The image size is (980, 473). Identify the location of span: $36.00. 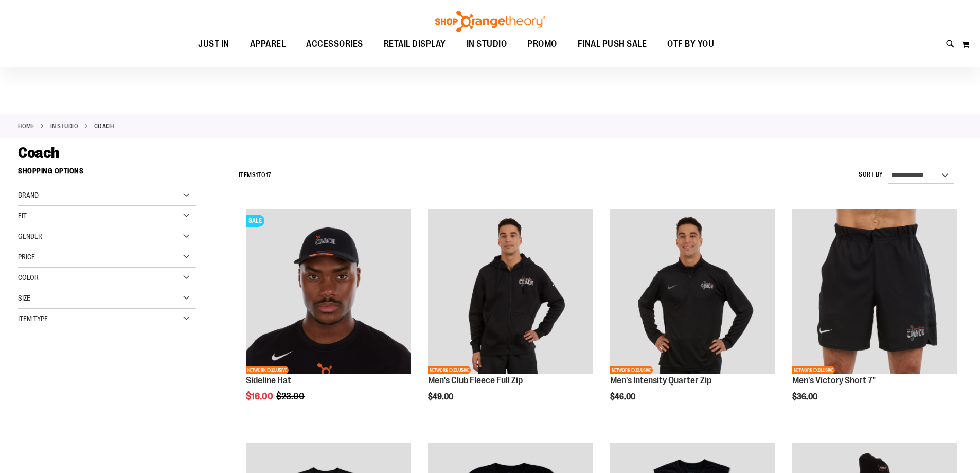
(806, 397).